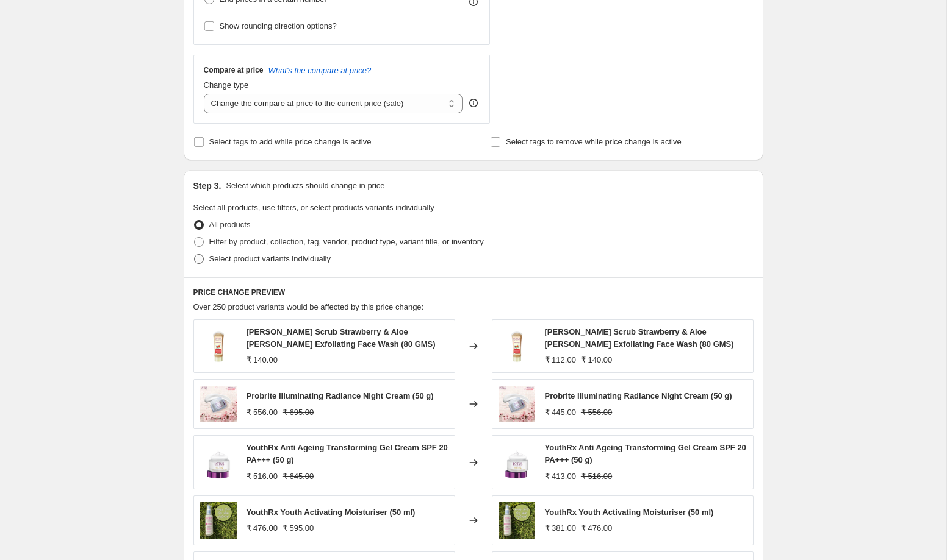 The width and height of the screenshot is (947, 560). I want to click on div: ₹ 476.00, so click(262, 529).